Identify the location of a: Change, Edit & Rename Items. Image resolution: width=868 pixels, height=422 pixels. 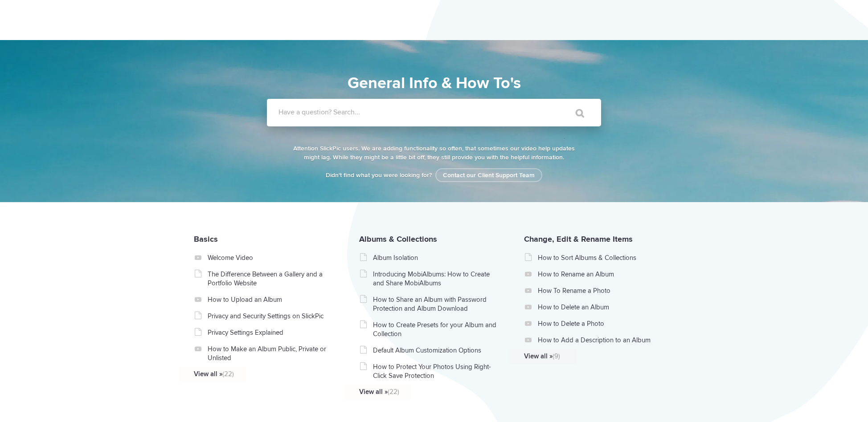
(578, 239).